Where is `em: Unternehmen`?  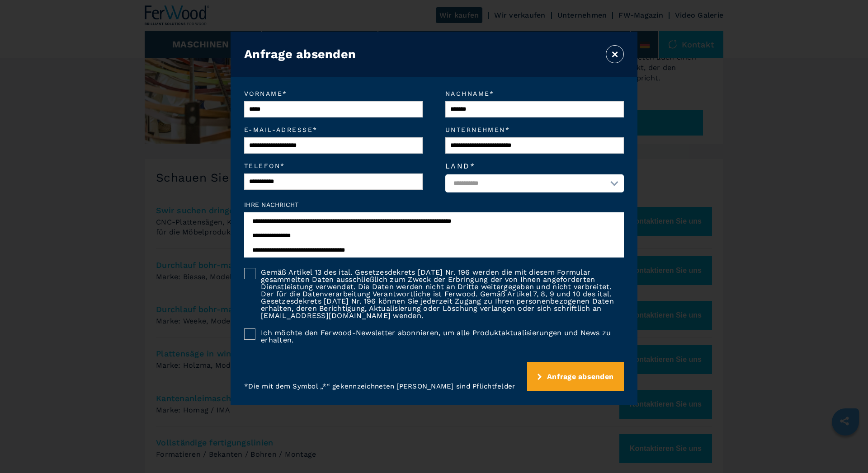
em: Unternehmen is located at coordinates (534, 129).